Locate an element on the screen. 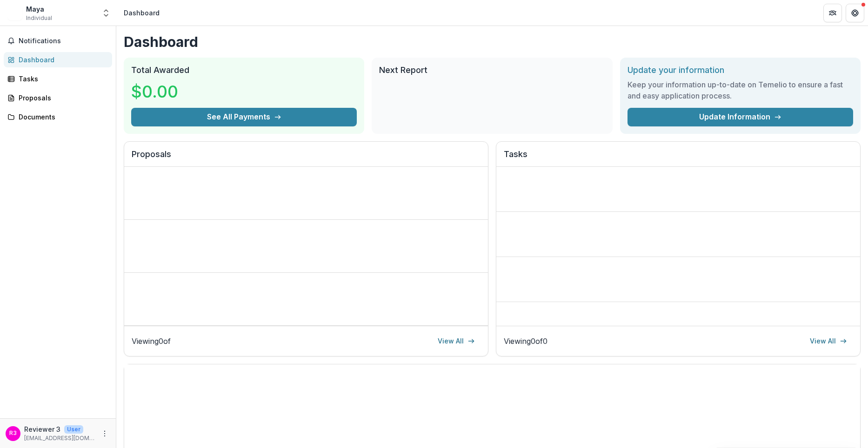 The height and width of the screenshot is (448, 868). button: More is located at coordinates (105, 434).